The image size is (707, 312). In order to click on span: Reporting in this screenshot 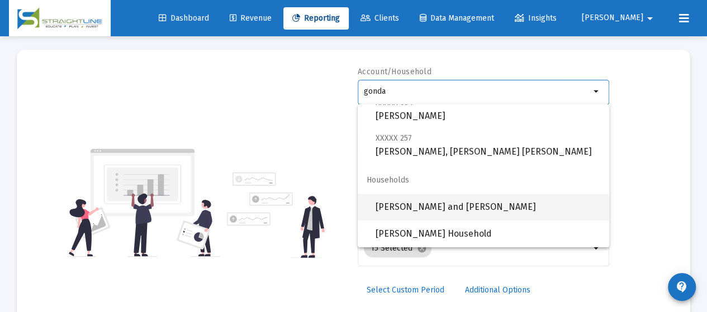, I will do `click(316, 18)`.